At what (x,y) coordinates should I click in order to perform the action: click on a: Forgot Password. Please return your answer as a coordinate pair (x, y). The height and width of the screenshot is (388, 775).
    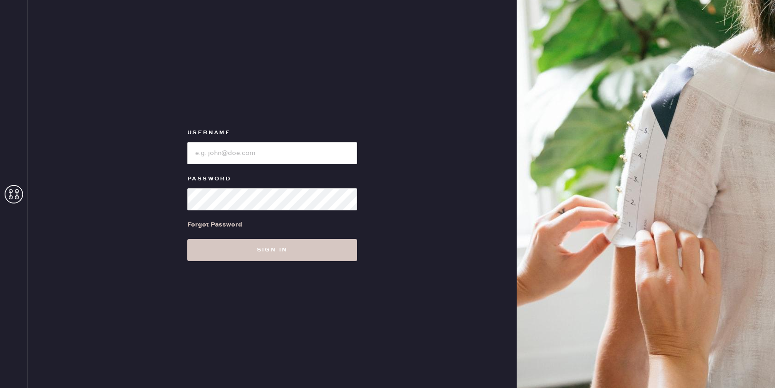
    Looking at the image, I should click on (215, 225).